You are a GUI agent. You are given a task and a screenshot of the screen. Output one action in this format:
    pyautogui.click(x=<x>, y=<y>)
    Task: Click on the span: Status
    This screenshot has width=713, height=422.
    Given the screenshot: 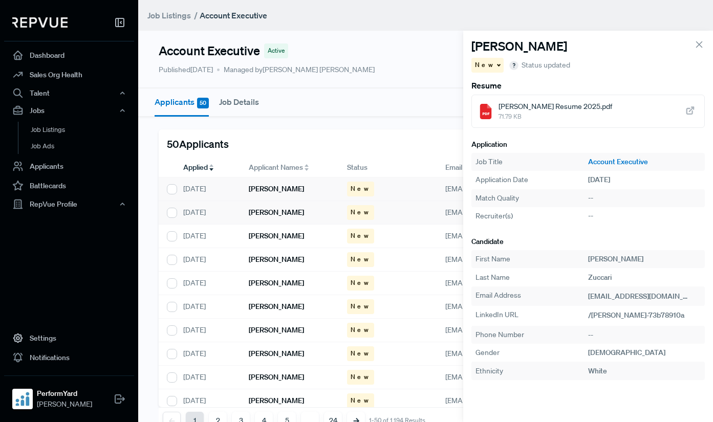 What is the action you would take?
    pyautogui.click(x=357, y=167)
    